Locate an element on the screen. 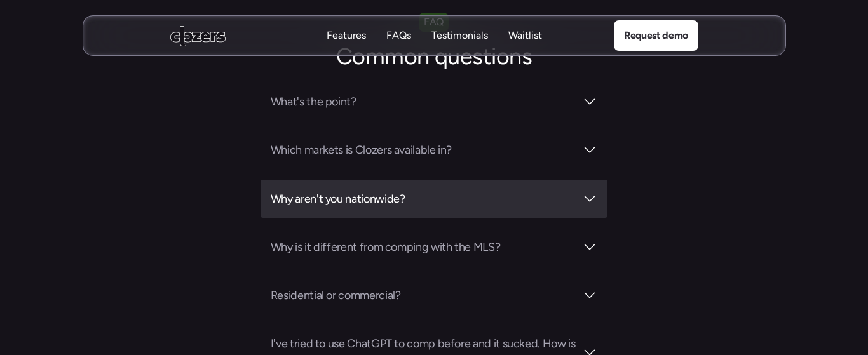 The height and width of the screenshot is (355, 868). h3: What's the point? is located at coordinates (423, 102).